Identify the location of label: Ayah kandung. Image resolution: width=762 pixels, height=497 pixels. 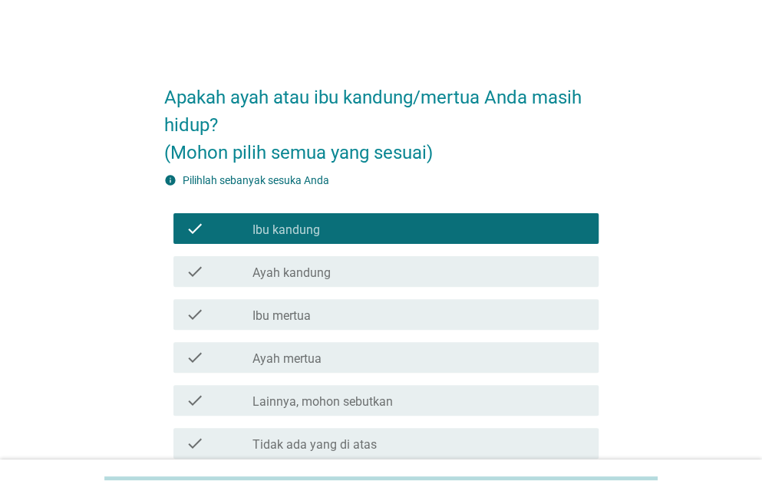
(292, 273).